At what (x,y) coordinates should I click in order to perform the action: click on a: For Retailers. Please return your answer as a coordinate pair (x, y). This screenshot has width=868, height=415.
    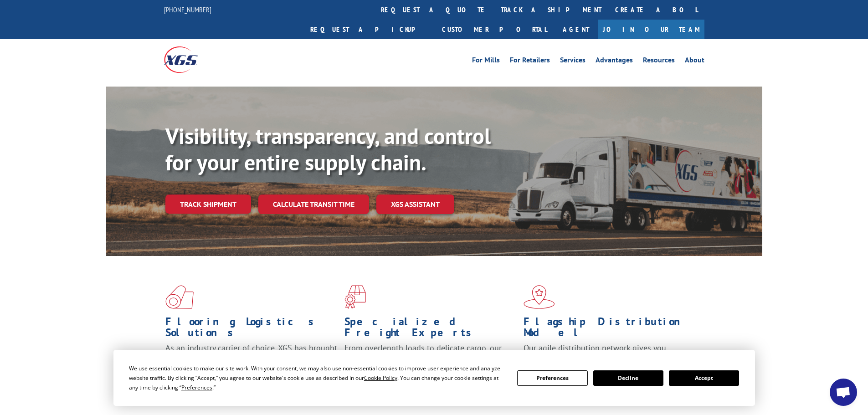
    Looking at the image, I should click on (531, 61).